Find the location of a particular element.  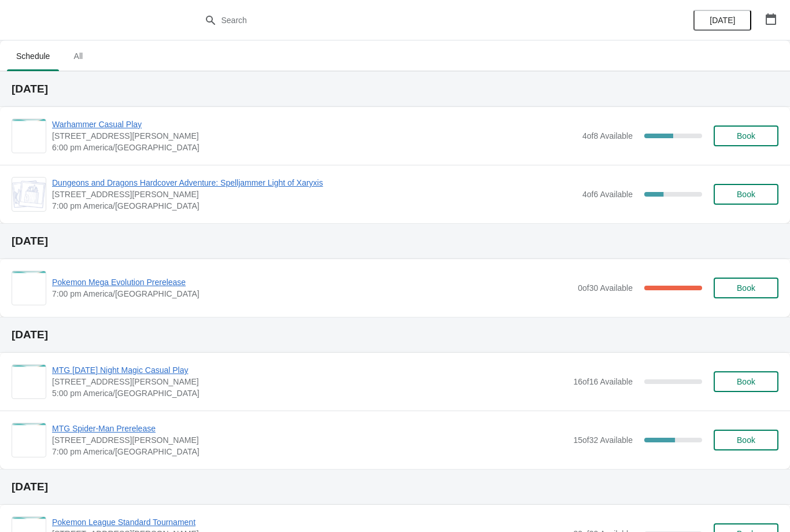

span: Dungeons and Dragons Hardcover Adventure: Spelljammer Light of Xaryxis is located at coordinates (314, 182).